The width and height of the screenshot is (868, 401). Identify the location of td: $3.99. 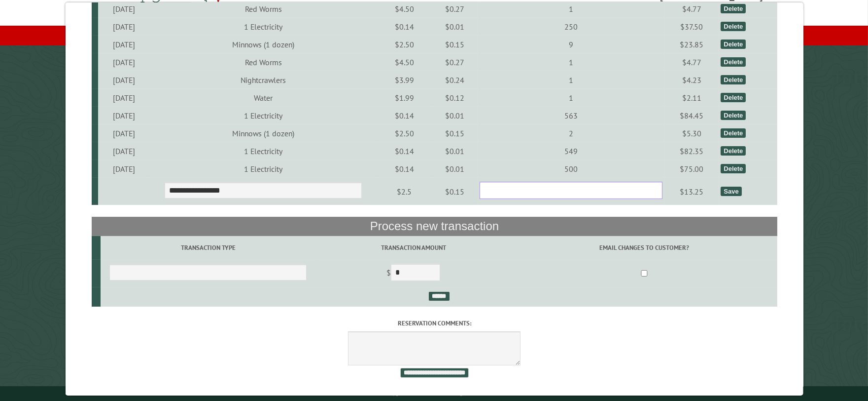
(404, 80).